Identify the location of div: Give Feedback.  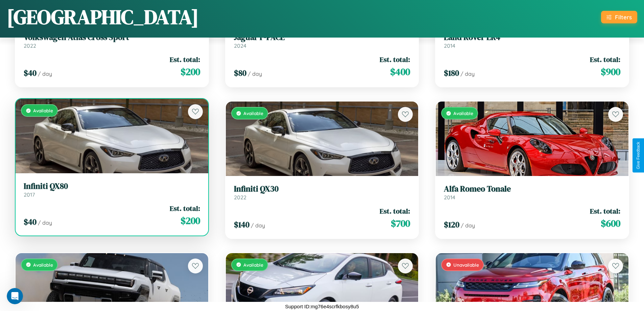
(638, 156).